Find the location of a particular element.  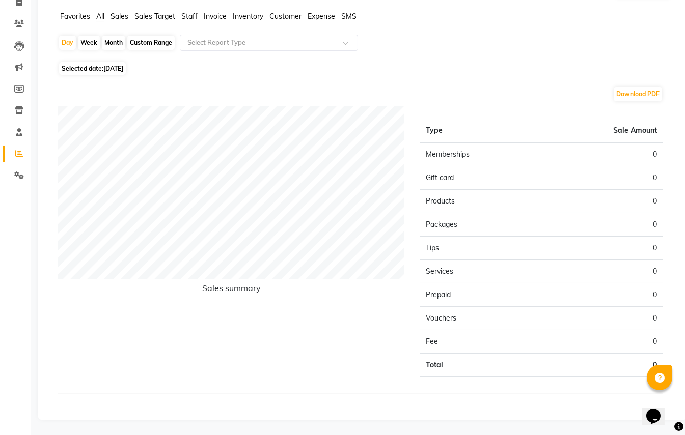

td: Prepaid is located at coordinates (481, 295).